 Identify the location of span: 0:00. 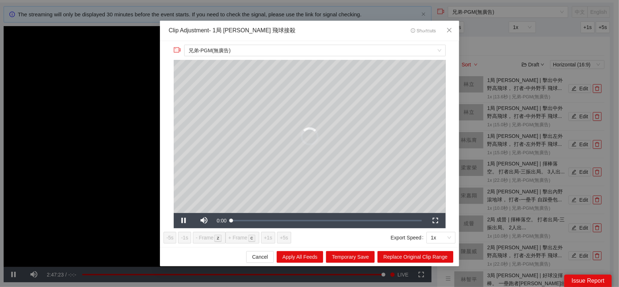
(222, 220).